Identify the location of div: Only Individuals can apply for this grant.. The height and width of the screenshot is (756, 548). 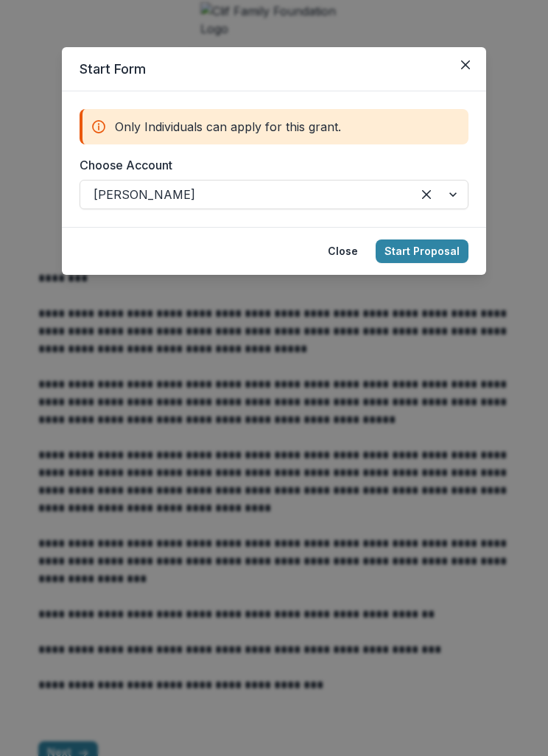
(274, 127).